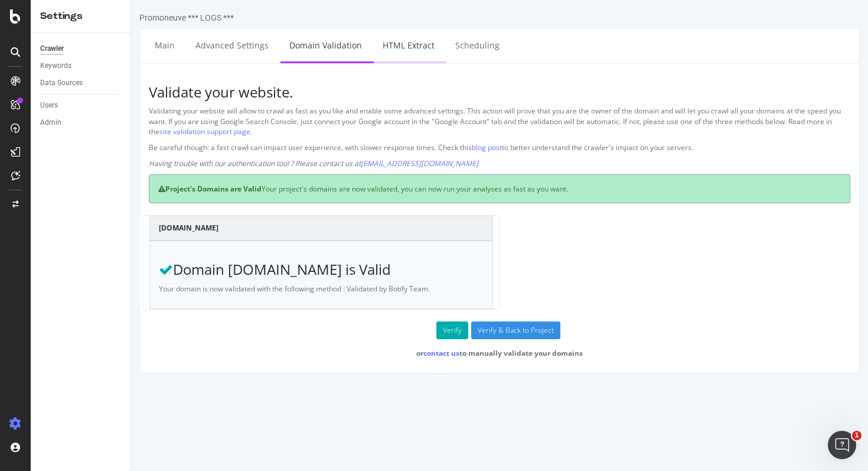  What do you see at coordinates (81, 105) in the screenshot?
I see `a: Users` at bounding box center [81, 105].